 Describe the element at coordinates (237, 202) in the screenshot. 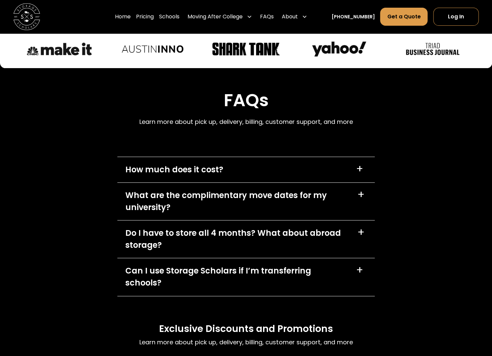

I see `div: What are the complimentary move dates for my university?` at that location.